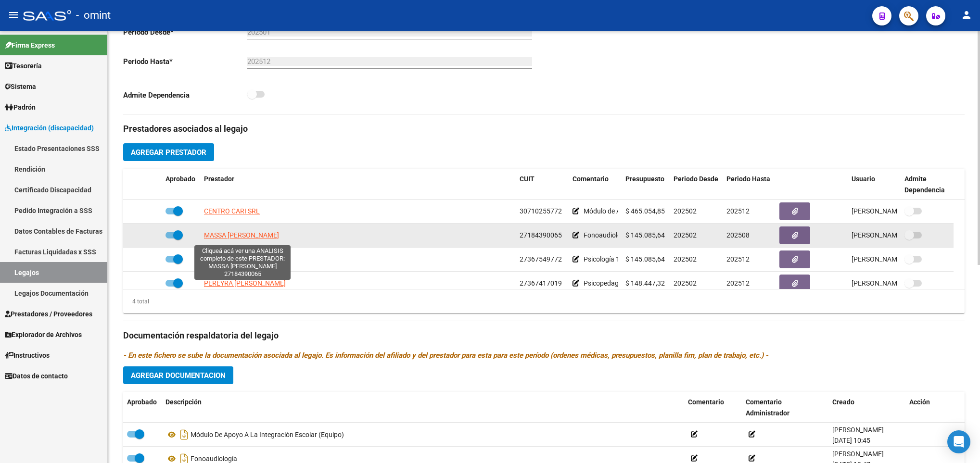 The height and width of the screenshot is (463, 980). What do you see at coordinates (927, 184) in the screenshot?
I see `datatable-header-cell: Admite Dependencia` at bounding box center [927, 184].